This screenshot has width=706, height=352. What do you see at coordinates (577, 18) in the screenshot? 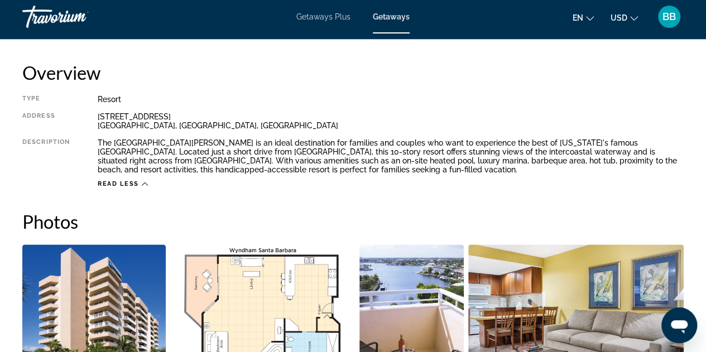
I see `span: en` at bounding box center [577, 18].